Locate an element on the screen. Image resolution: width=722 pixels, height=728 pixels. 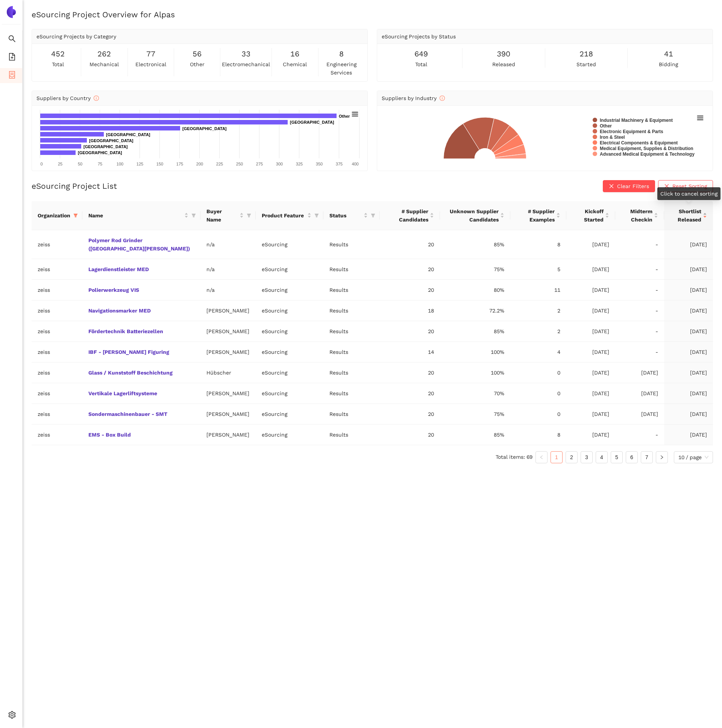
th: this column's title is Buyer Name,this column is sortable is located at coordinates (228, 216).